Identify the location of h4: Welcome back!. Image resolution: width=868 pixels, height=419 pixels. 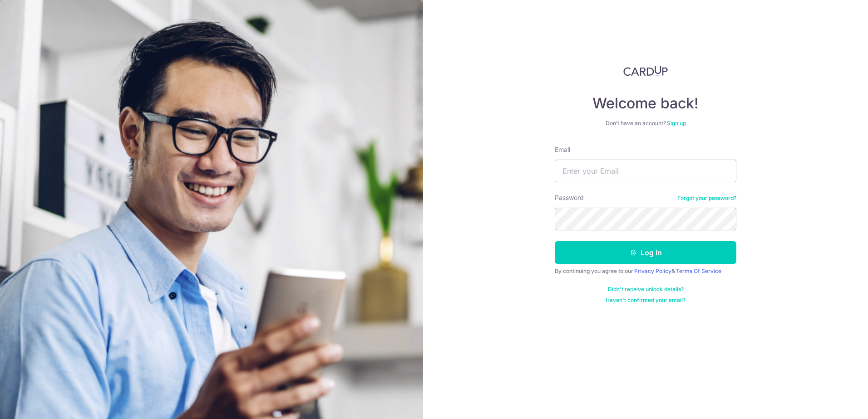
(645, 103).